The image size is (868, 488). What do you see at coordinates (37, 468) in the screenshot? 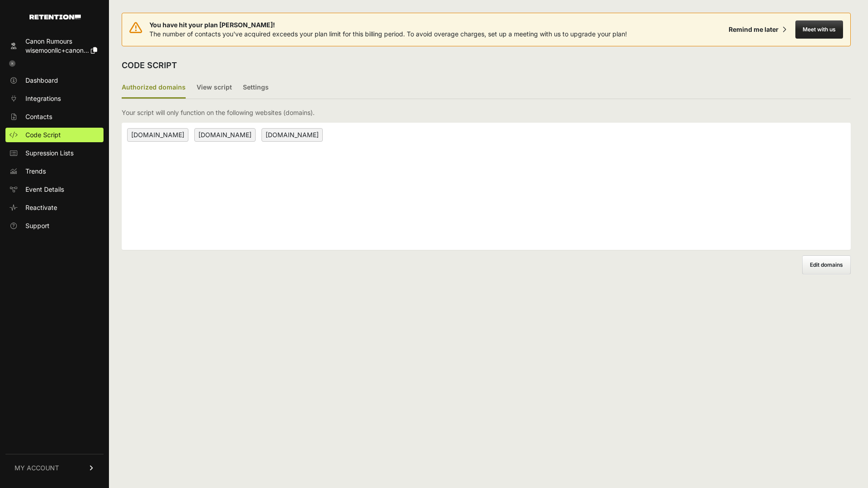
I see `span: MY ACCOUNT` at bounding box center [37, 468].